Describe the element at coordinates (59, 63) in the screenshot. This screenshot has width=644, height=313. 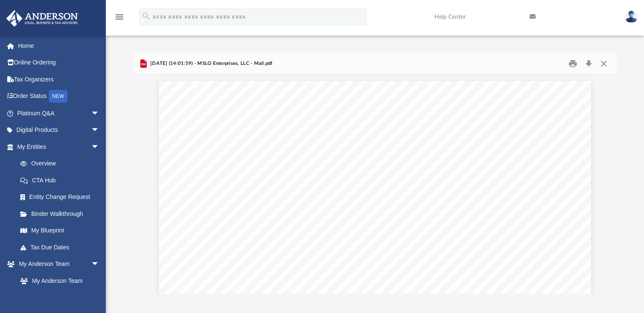
I see `a: Online Ordering` at that location.